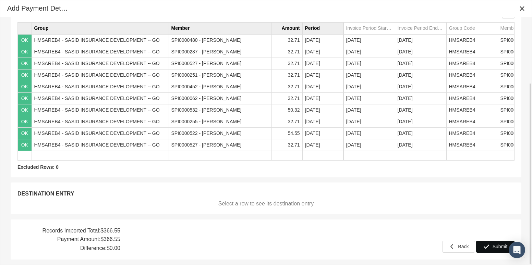 Image resolution: width=532 pixels, height=265 pixels. I want to click on td: Column Member, so click(220, 28).